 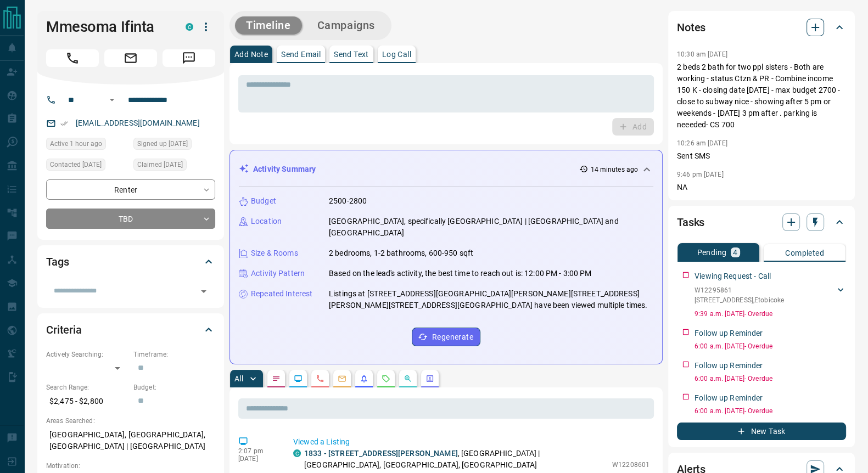 I want to click on p: 2:07 pm, so click(x=258, y=451).